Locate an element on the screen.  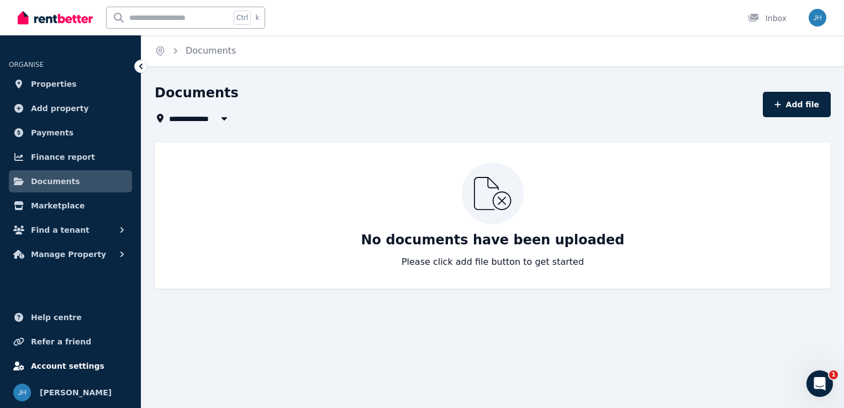
span: Refer a friend is located at coordinates (61, 341).